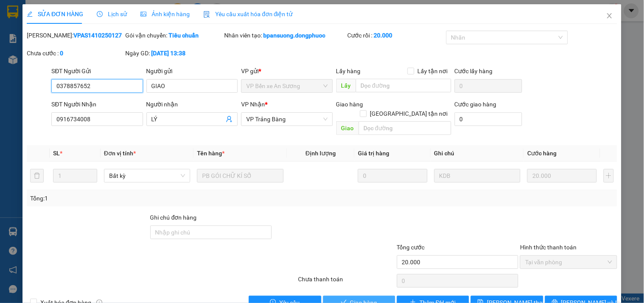 Image resolution: width=644 pixels, height=303 pixels. I want to click on div: Gói vận chuyển:, so click(174, 35).